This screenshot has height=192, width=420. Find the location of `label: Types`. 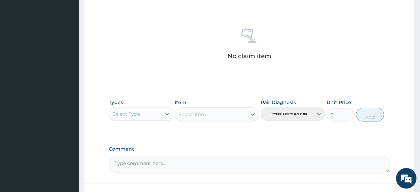

label: Types is located at coordinates (116, 102).